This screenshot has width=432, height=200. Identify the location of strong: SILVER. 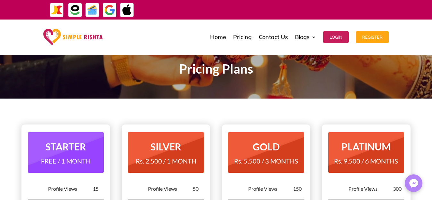
(166, 147).